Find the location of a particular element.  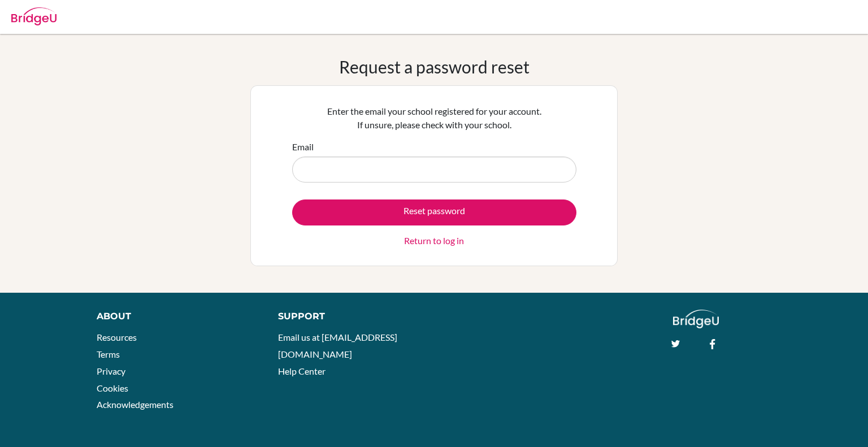

a: Privacy is located at coordinates (111, 371).